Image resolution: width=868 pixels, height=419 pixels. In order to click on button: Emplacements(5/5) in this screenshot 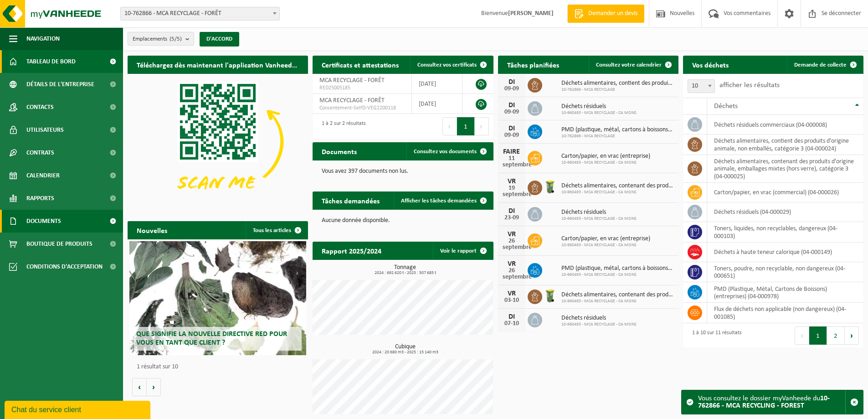, I will do `click(161, 39)`.